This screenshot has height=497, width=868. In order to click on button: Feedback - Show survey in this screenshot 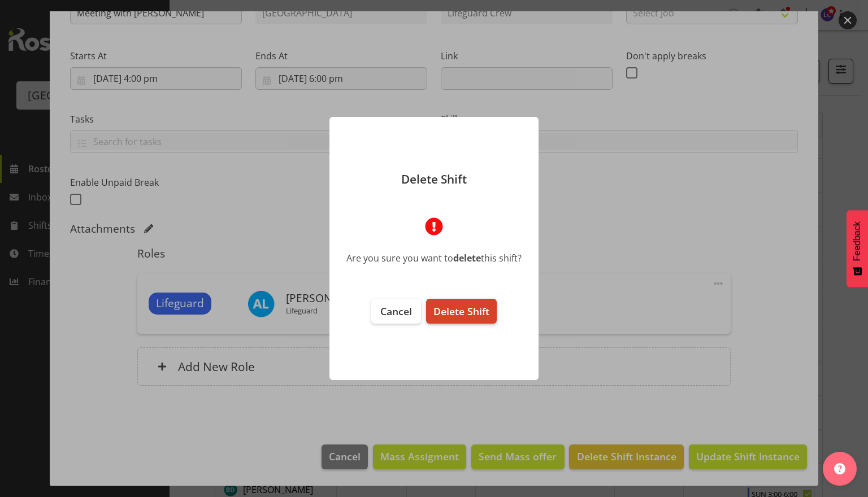, I will do `click(857, 248)`.